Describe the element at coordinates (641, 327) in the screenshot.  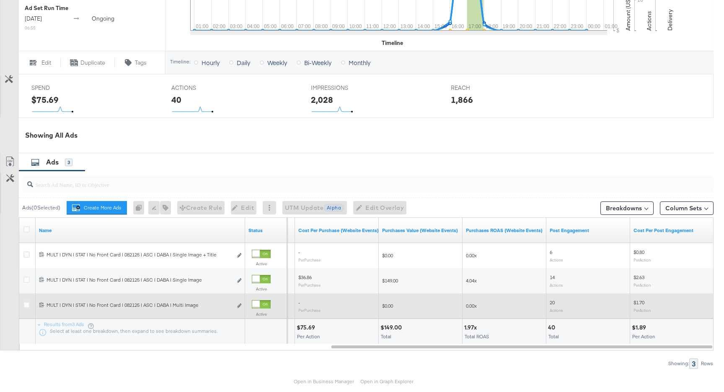
I see `div: $1.89` at that location.